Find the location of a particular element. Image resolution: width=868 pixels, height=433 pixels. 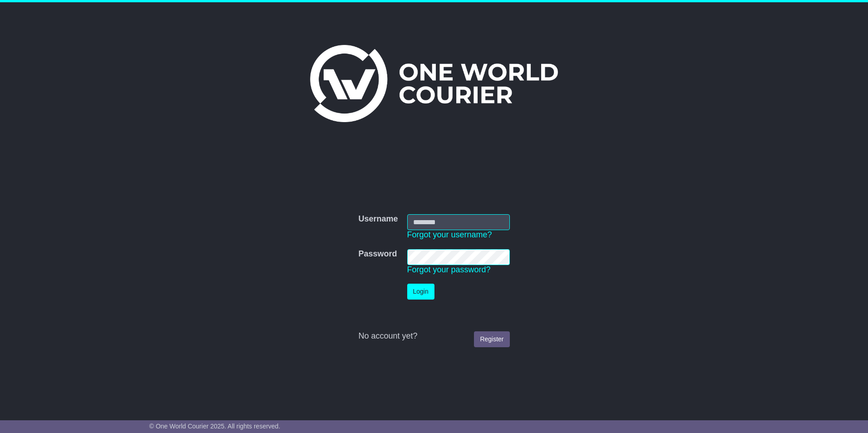

button: Login is located at coordinates (421, 291).